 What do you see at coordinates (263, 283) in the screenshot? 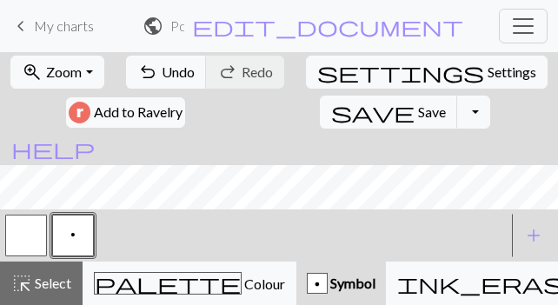
I see `span: Colour` at bounding box center [263, 283].